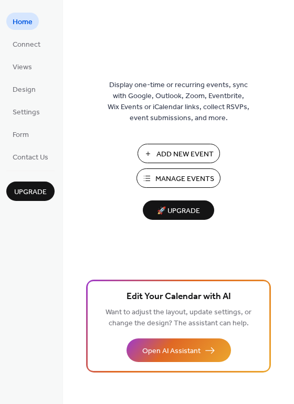 The height and width of the screenshot is (404, 294). I want to click on span: Manage Events, so click(185, 179).